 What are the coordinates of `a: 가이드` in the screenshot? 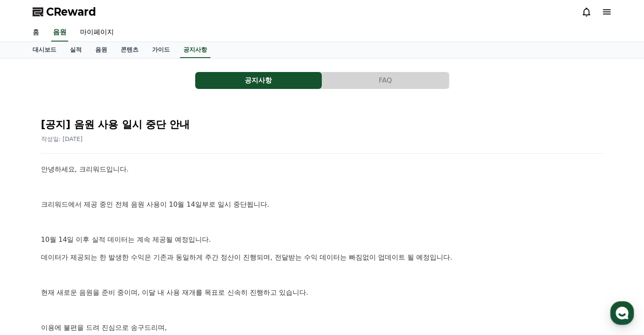 It's located at (161, 50).